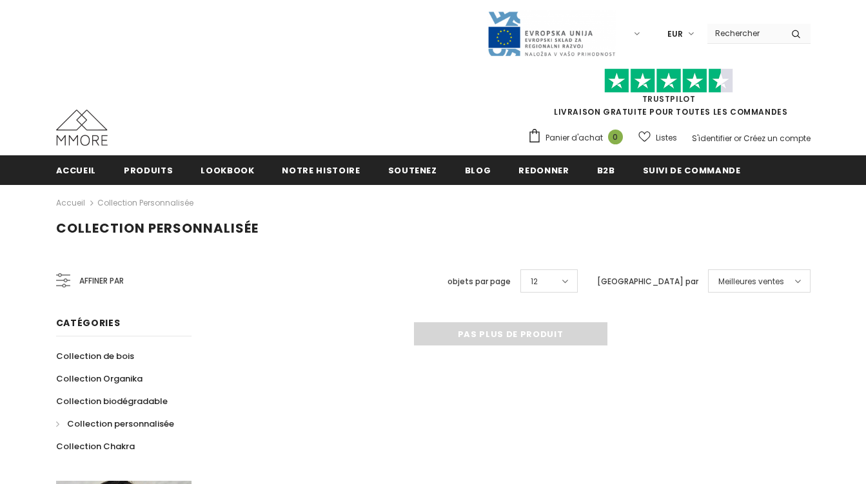 The width and height of the screenshot is (866, 484). What do you see at coordinates (99, 379) in the screenshot?
I see `a: Collection Organika` at bounding box center [99, 379].